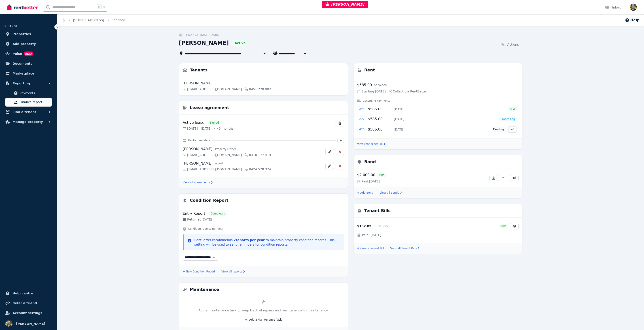  What do you see at coordinates (499, 129) in the screenshot?
I see `span: Pending` at bounding box center [499, 129].